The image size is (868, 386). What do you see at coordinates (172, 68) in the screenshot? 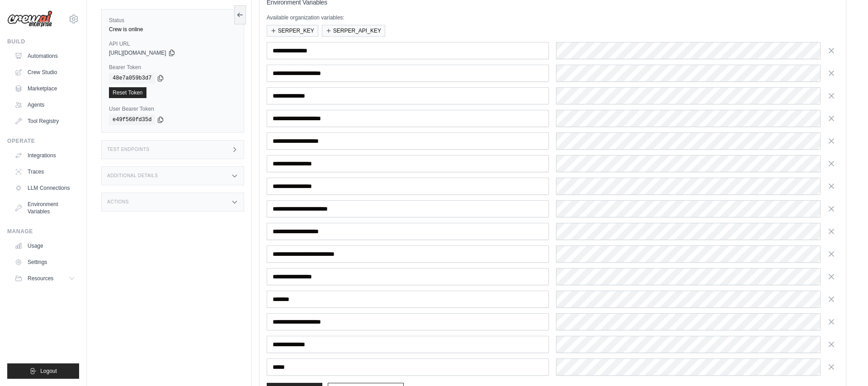
I see `label: Bearer Token` at bounding box center [172, 68].